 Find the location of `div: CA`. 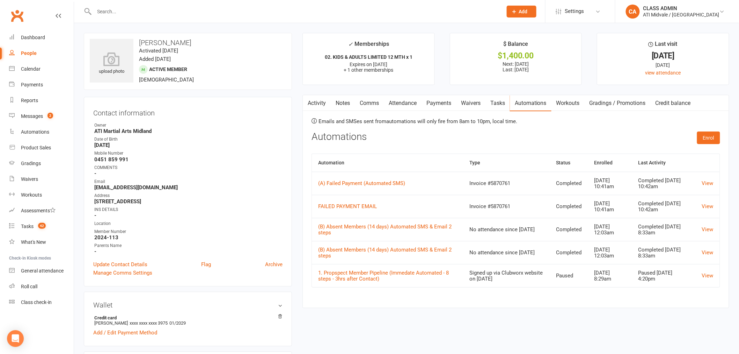

div: CA is located at coordinates (633, 12).